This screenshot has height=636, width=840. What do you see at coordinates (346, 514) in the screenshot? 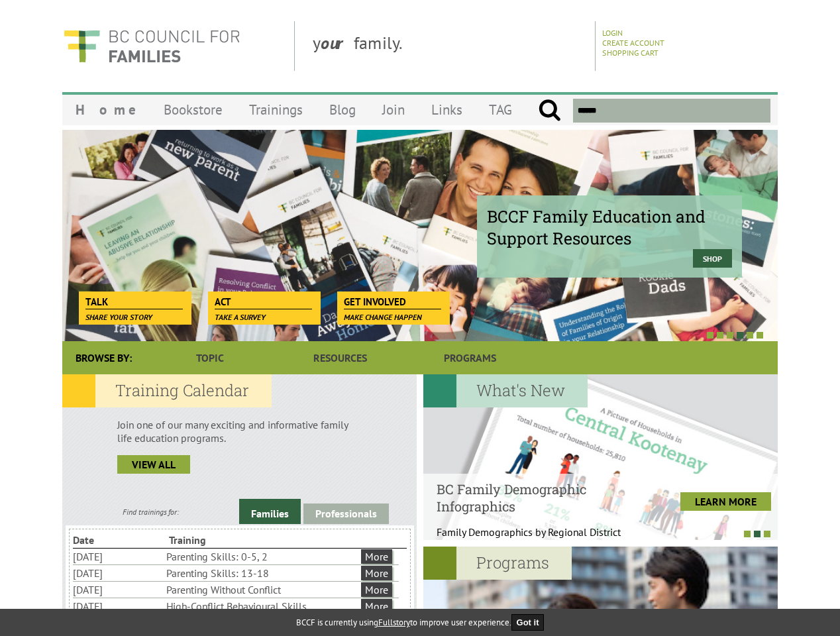
I see `a: Professionals` at bounding box center [346, 514].